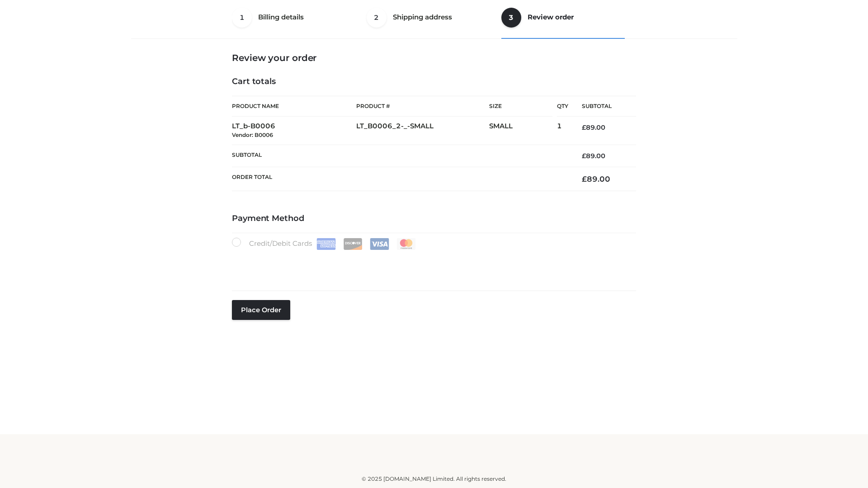  I want to click on th: Order Total, so click(400, 179).